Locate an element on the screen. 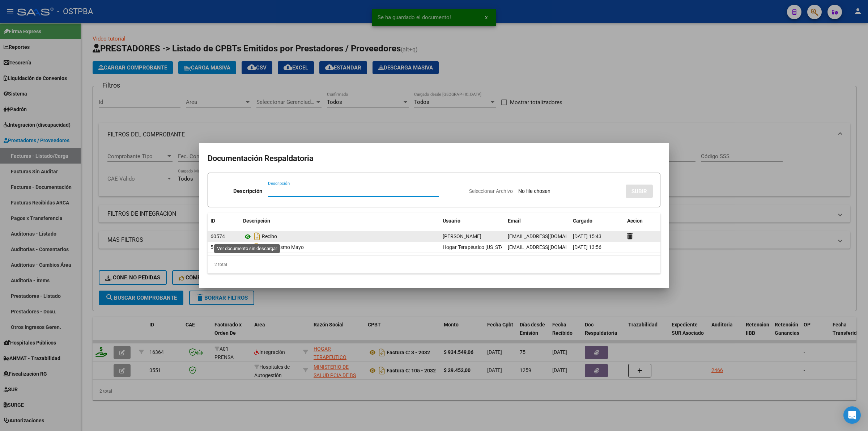  span: Seleccionar Archivo is located at coordinates (491, 191).